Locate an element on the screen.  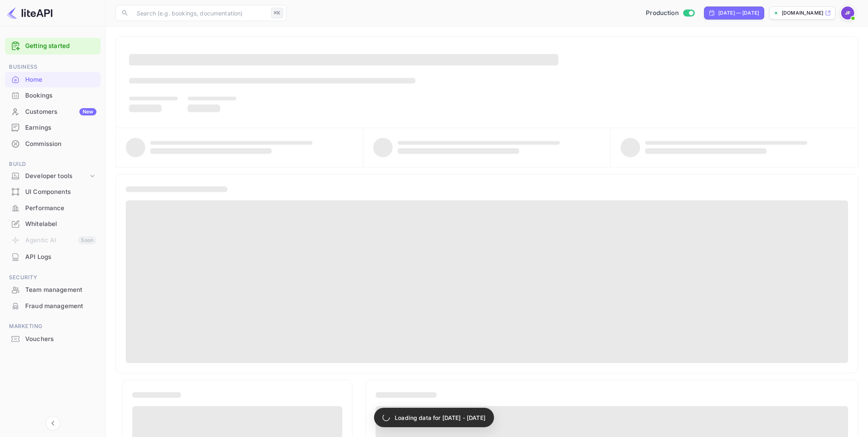
div: ⌘K is located at coordinates (277, 13).